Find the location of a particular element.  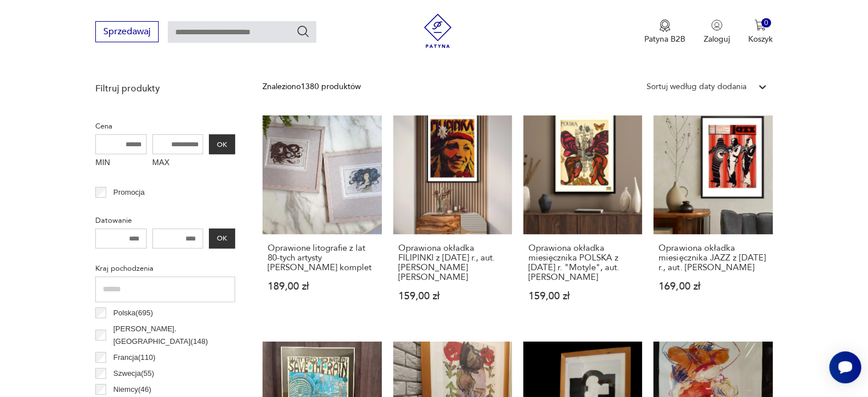

div: Znaleziono 1380 produktów is located at coordinates (312, 87).